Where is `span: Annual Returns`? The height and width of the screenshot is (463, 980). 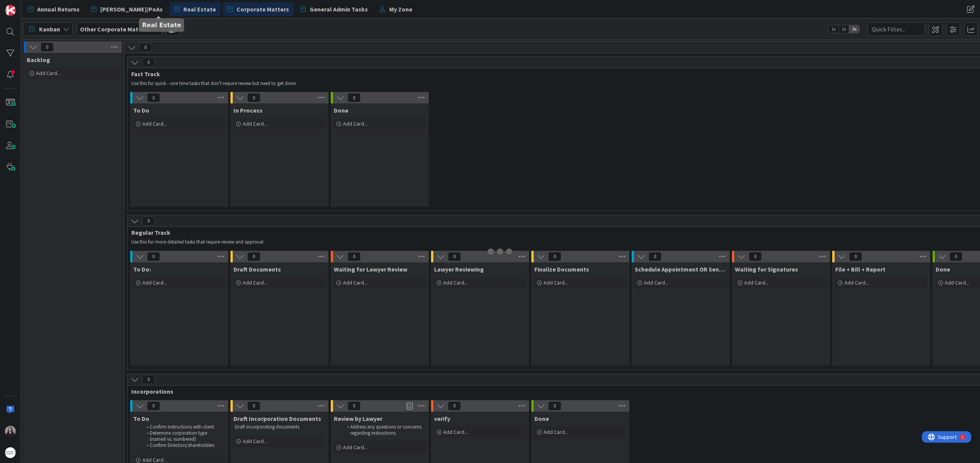
span: Annual Returns is located at coordinates (58, 9).